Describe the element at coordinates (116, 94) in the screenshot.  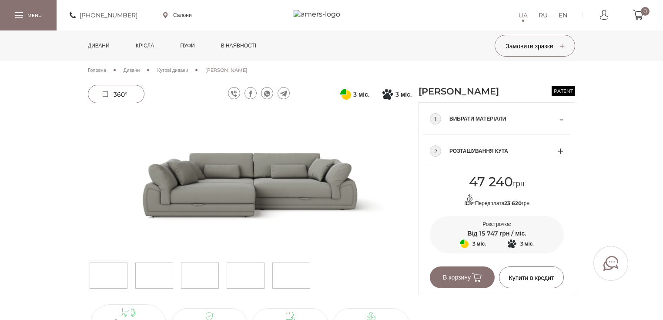
I see `a: 360°` at that location.